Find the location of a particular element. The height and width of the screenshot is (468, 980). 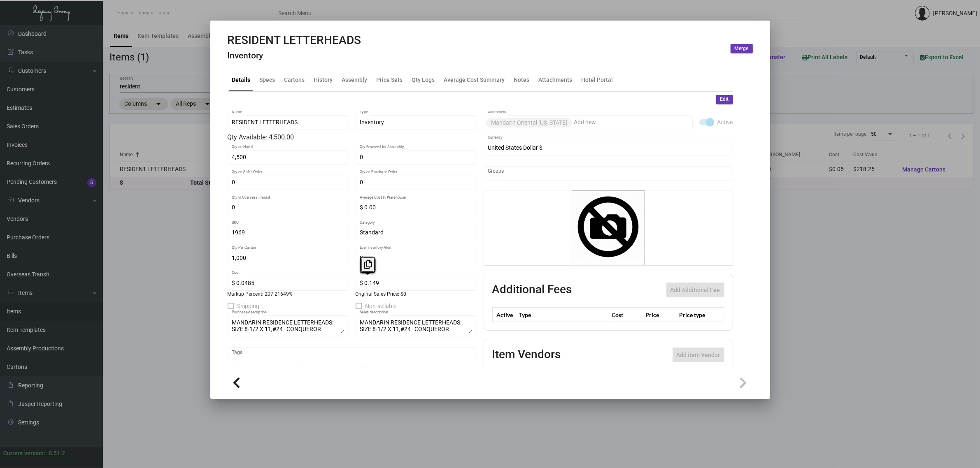

span: Shipping is located at coordinates (249, 306).